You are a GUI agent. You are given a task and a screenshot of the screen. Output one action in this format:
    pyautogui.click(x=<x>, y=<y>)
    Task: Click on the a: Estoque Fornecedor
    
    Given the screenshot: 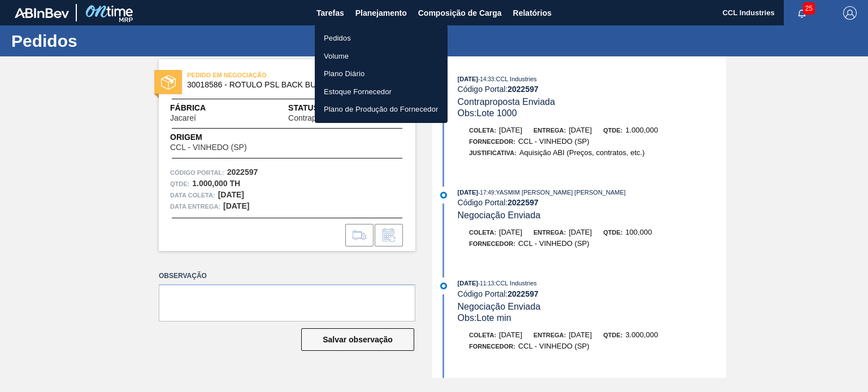 What is the action you would take?
    pyautogui.click(x=381, y=92)
    